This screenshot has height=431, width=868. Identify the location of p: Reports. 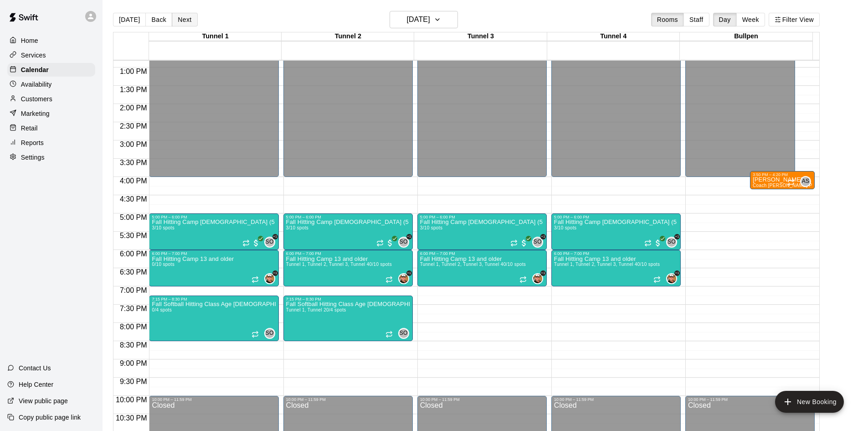
(32, 142).